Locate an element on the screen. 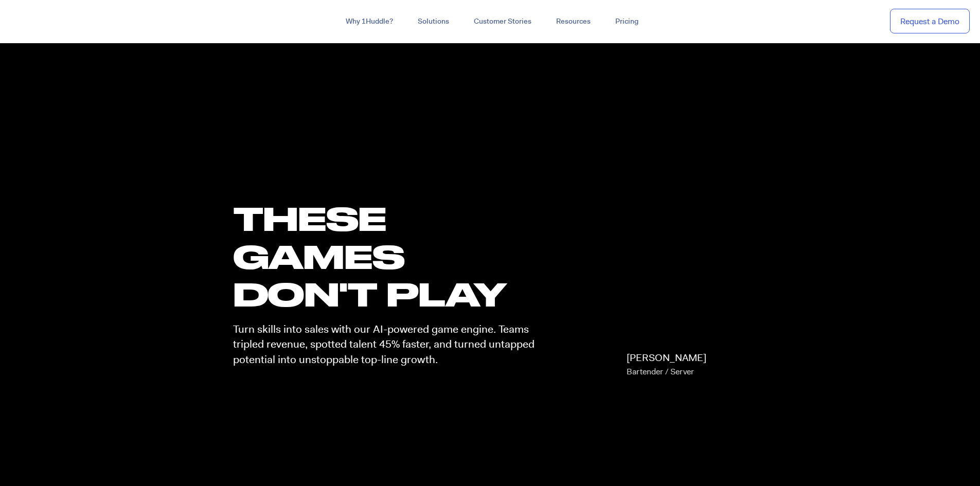 The height and width of the screenshot is (486, 980). a: Request a Demo is located at coordinates (930, 21).